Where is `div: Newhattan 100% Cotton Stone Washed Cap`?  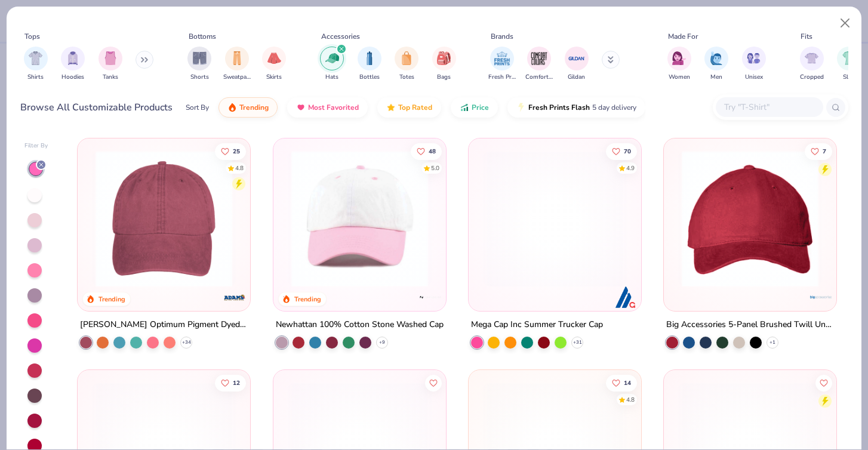 div: Newhattan 100% Cotton Stone Washed Cap is located at coordinates (360, 325).